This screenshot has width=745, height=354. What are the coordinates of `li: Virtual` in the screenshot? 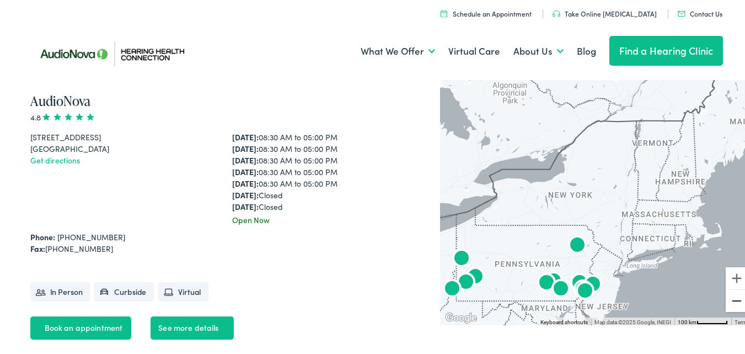 It's located at (183, 289).